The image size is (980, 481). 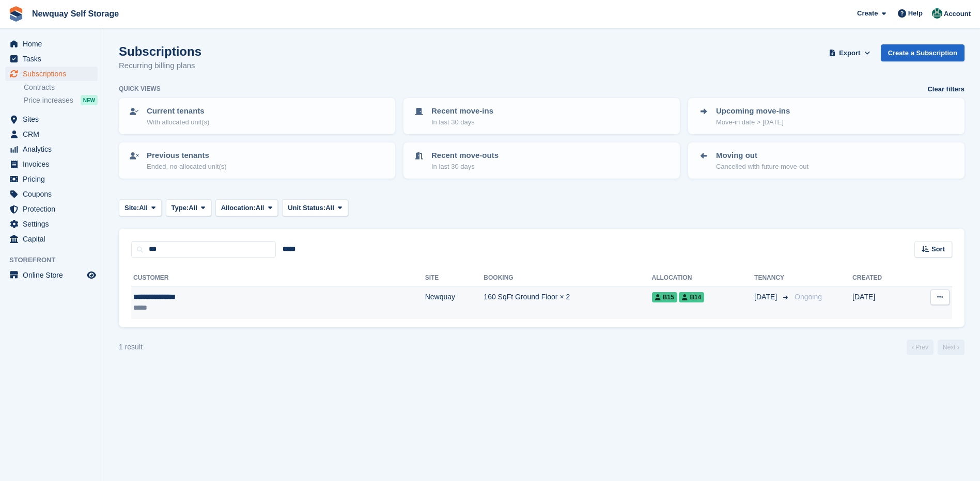 What do you see at coordinates (773, 278) in the screenshot?
I see `th: Tenancy` at bounding box center [773, 278].